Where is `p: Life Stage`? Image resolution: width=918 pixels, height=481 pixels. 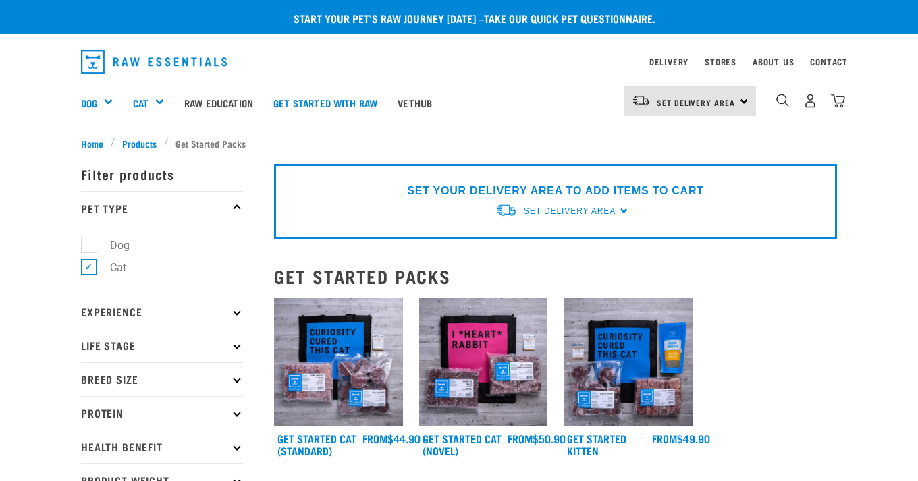
p: Life Stage is located at coordinates (162, 345).